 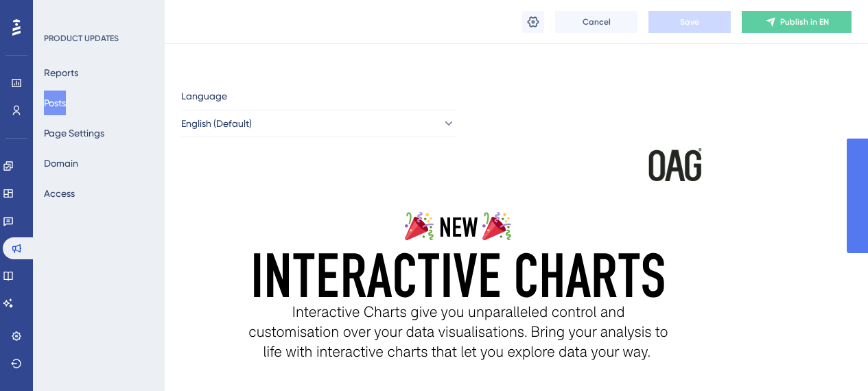 I want to click on button: Save, so click(x=689, y=22).